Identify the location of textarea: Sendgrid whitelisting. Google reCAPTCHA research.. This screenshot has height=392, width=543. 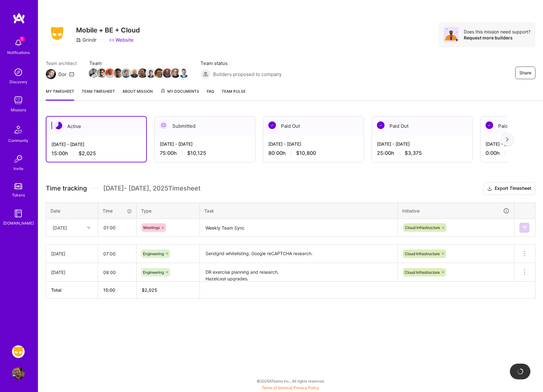
(299, 254).